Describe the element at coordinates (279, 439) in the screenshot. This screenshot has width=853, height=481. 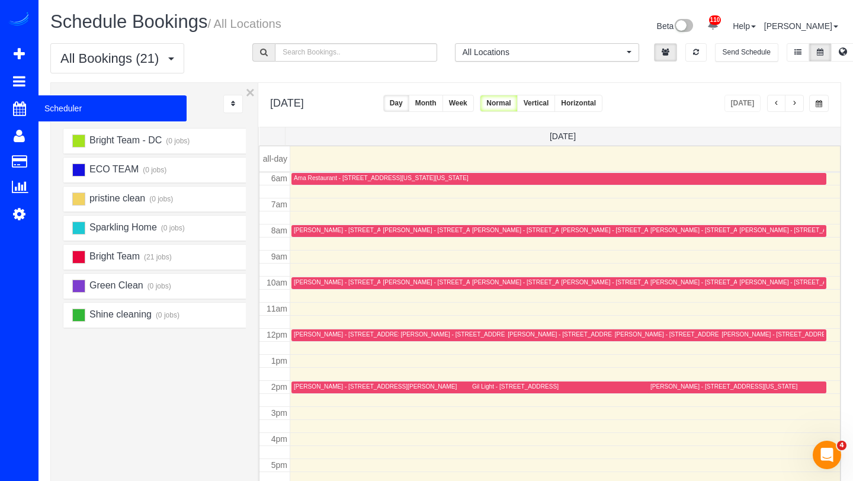
I see `span: 4pm` at that location.